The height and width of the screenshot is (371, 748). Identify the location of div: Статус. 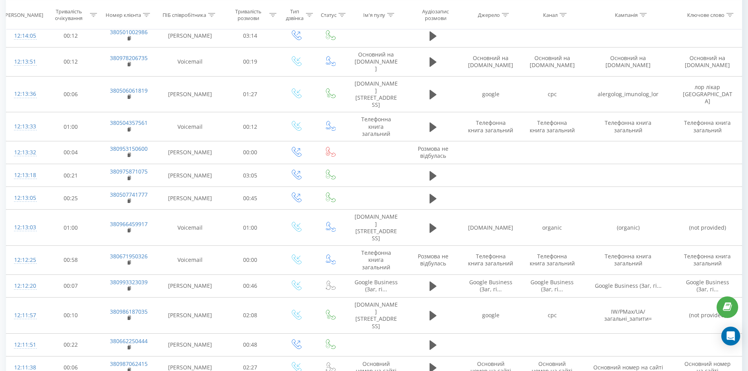
(329, 15).